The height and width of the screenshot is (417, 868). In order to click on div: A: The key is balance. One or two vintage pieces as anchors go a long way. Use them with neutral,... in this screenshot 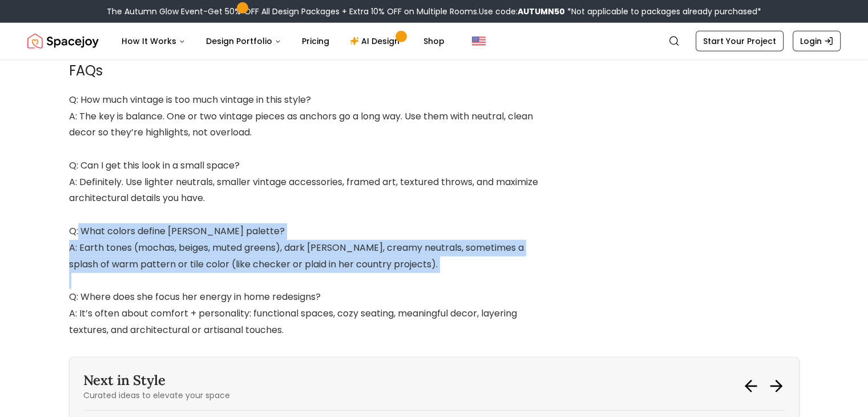, I will do `click(306, 125)`.